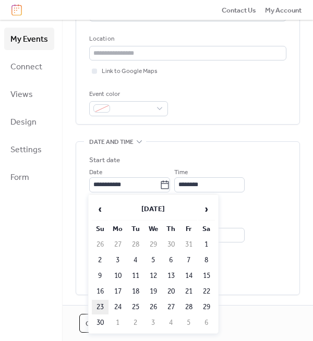  What do you see at coordinates (187, 39) in the screenshot?
I see `div: Location` at bounding box center [187, 39].